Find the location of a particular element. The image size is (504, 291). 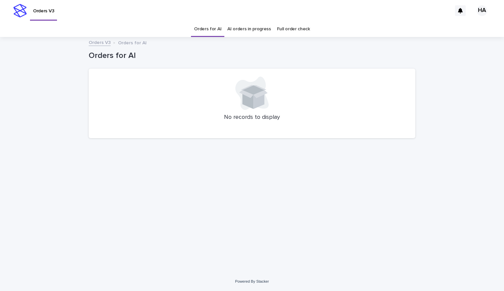

p: Orders for AI is located at coordinates (132, 42).